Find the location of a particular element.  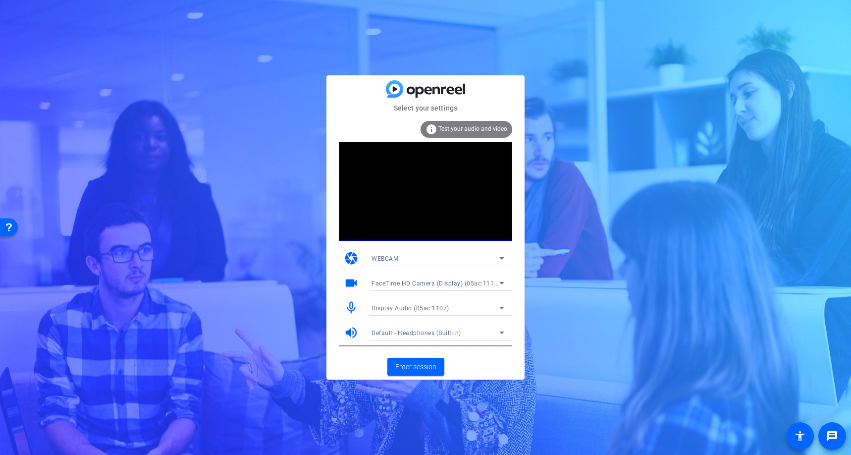

img: blue-gradient.svg is located at coordinates (425, 89).